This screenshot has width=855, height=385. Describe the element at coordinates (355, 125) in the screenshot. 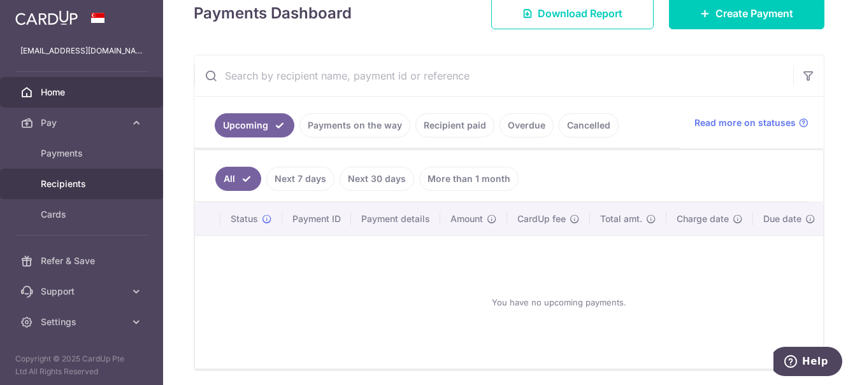

I see `a: Payments on the way` at that location.